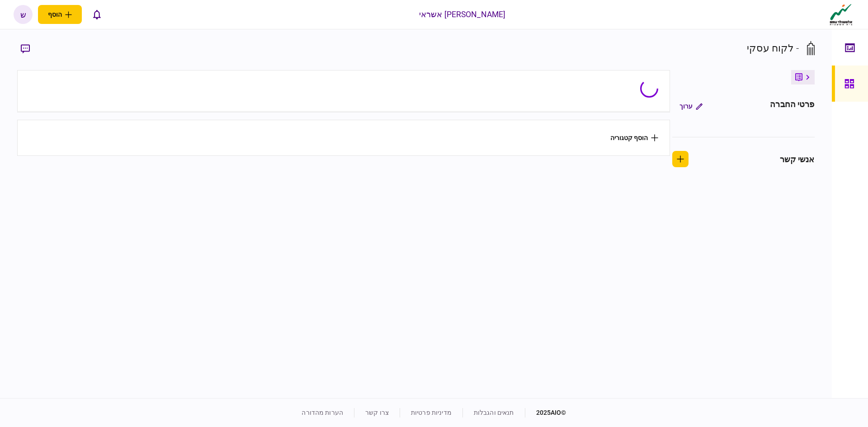 This screenshot has height=427, width=868. Describe the element at coordinates (23, 15) in the screenshot. I see `div: ש` at that location.